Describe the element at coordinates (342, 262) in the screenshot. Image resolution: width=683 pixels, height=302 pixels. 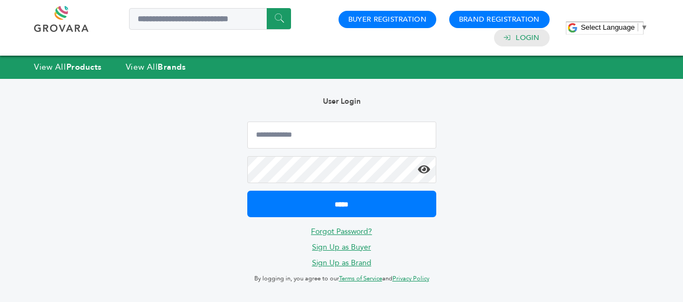
I see `a: Sign Up as Brand` at that location.